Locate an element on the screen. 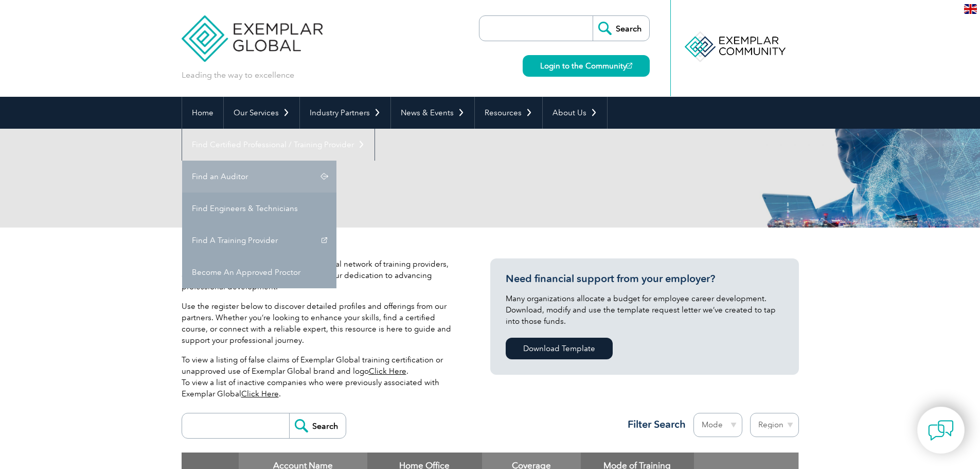  a: Become An Approved Proctor is located at coordinates (259, 273).